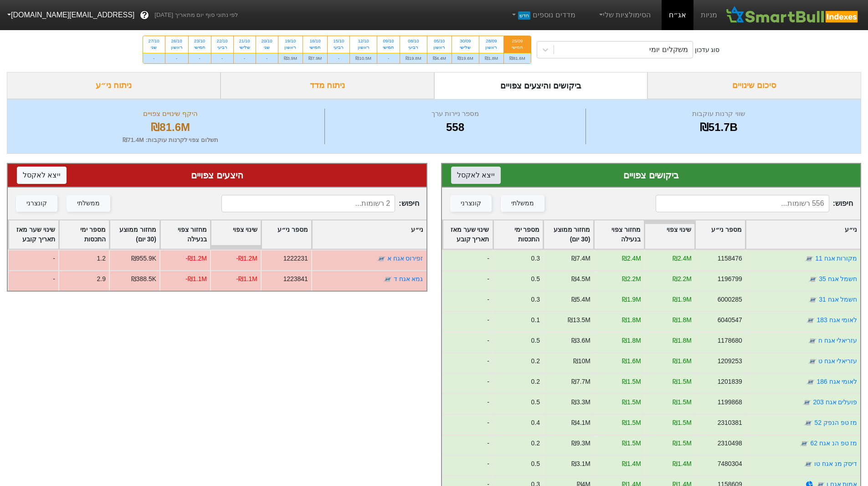 This screenshot has width=868, height=486. Describe the element at coordinates (295, 258) in the screenshot. I see `div: 1222231` at that location.